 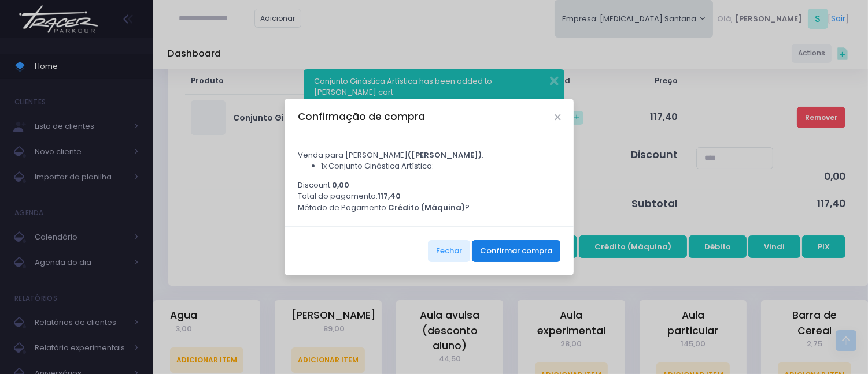 I want to click on h5: Confirmação de compra, so click(x=362, y=117).